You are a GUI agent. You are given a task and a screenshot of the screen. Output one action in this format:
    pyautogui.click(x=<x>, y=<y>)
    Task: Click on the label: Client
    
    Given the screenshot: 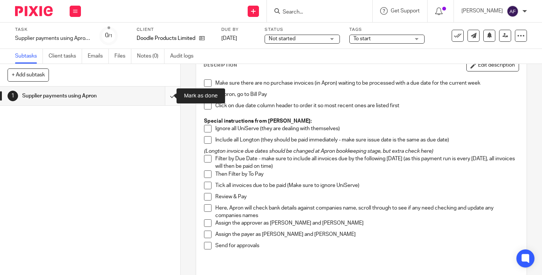 What is the action you would take?
    pyautogui.click(x=174, y=30)
    